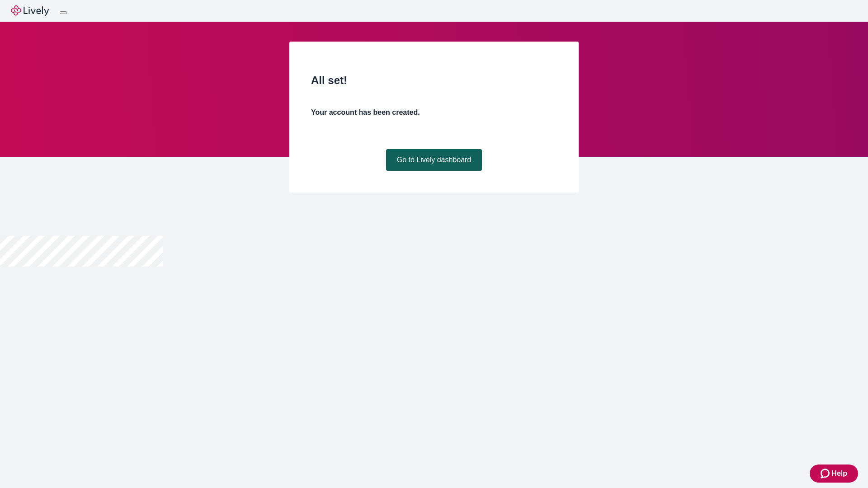  I want to click on span: Help, so click(839, 473).